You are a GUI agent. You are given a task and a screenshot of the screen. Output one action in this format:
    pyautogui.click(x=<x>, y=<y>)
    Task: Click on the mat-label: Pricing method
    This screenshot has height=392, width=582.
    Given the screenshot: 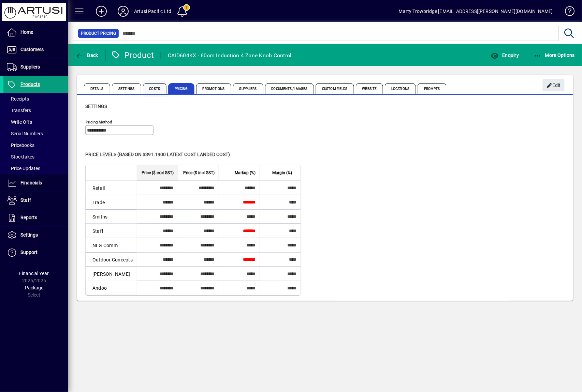 What is the action you would take?
    pyautogui.click(x=99, y=122)
    